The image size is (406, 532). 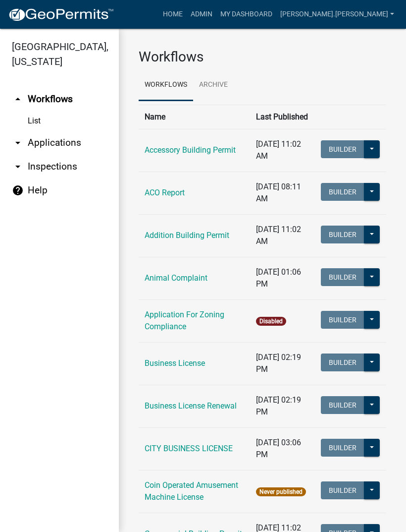 What do you see at coordinates (164, 192) in the screenshot?
I see `a: ACO Report` at bounding box center [164, 192].